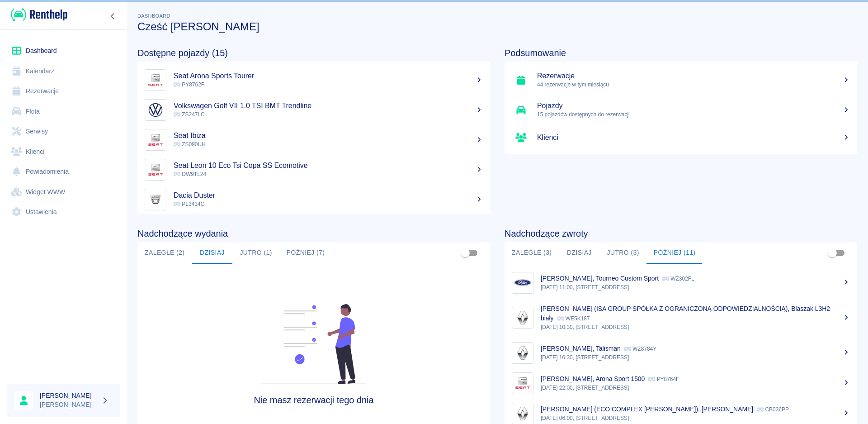  What do you see at coordinates (314, 199) in the screenshot?
I see `a: ImageDacia Duster PL3414G` at bounding box center [314, 199].